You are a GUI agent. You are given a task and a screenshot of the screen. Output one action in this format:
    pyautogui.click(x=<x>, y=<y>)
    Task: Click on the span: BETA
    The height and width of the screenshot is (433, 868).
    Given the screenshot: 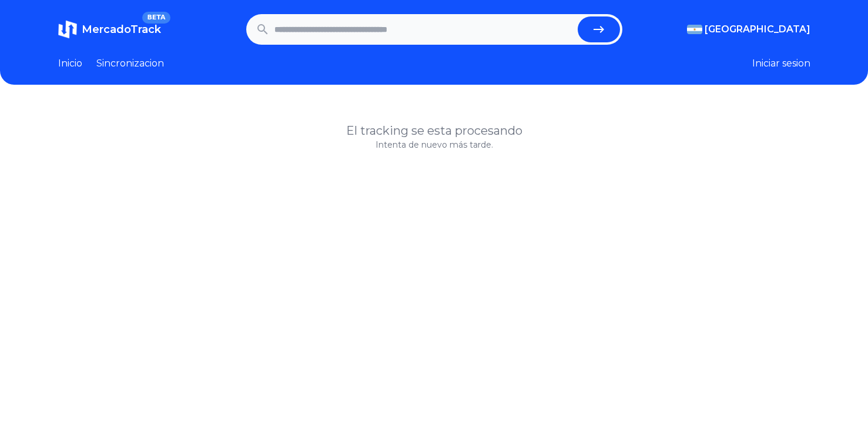 What is the action you would take?
    pyautogui.click(x=156, y=18)
    